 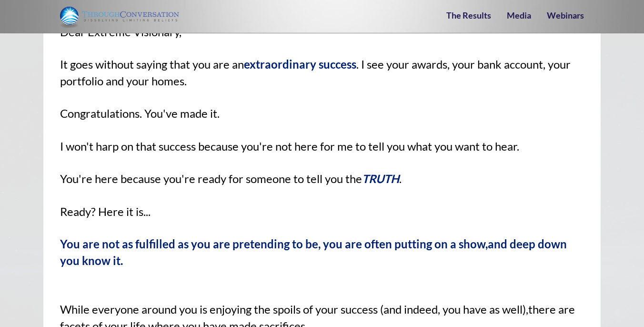 What do you see at coordinates (290, 146) in the screenshot?
I see `span: I won't harp on that success because you're not here for me to tell you what you want to hear.` at bounding box center [290, 146].